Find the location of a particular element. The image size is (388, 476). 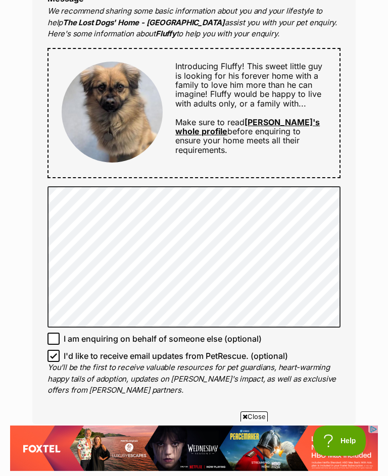

span: Introducing Fluffy! is located at coordinates (210, 66).